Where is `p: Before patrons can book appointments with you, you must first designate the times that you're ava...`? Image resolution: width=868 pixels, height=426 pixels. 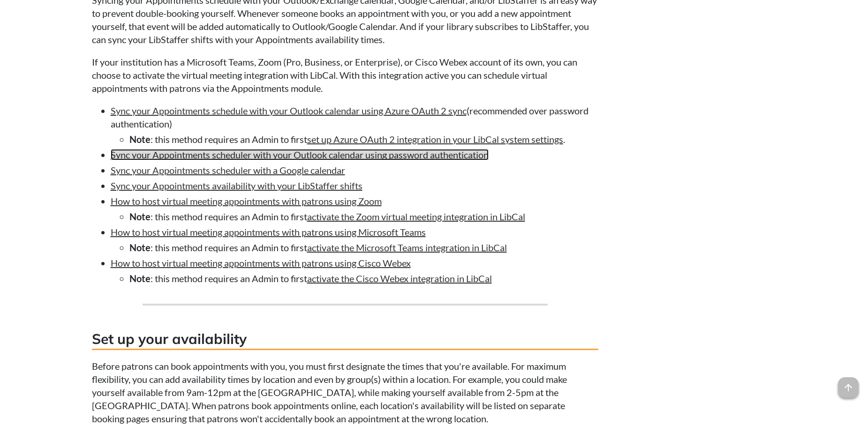
p: Before patrons can book appointments with you, you must first designate the times that you're ava... is located at coordinates (345, 392).